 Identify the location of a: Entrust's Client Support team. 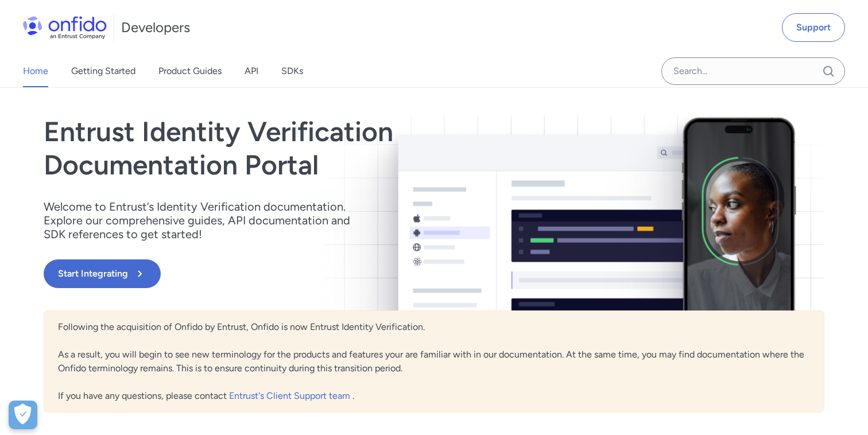
(290, 395).